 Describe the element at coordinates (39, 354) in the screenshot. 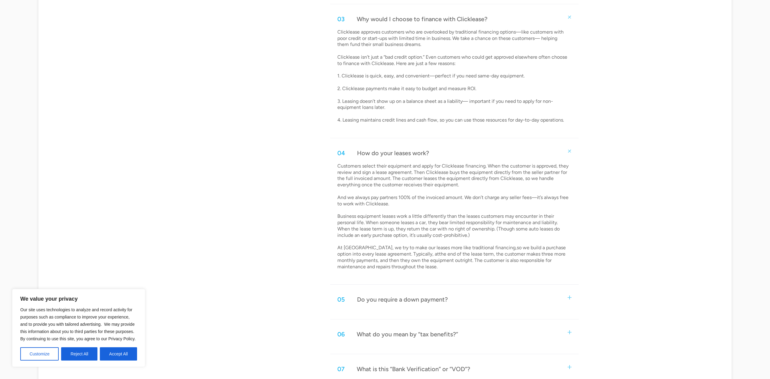

I see `button: Customize` at that location.